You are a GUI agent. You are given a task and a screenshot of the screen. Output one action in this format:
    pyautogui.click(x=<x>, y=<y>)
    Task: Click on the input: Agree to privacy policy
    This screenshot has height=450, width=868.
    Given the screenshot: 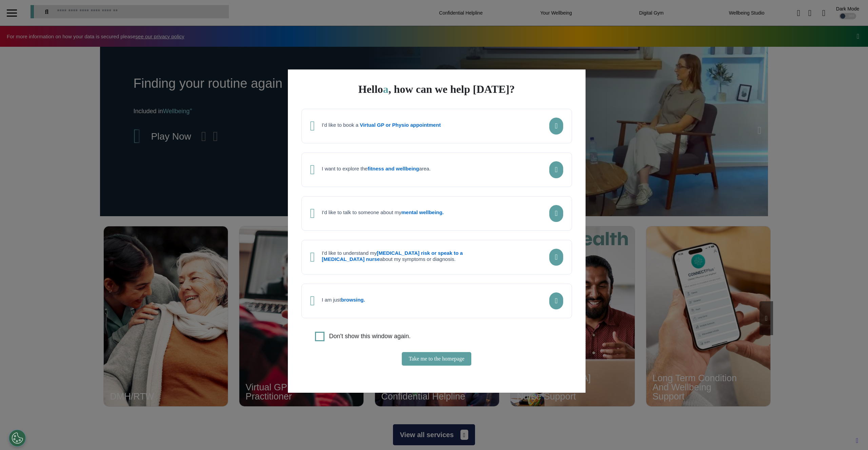 What is the action you would take?
    pyautogui.click(x=320, y=336)
    